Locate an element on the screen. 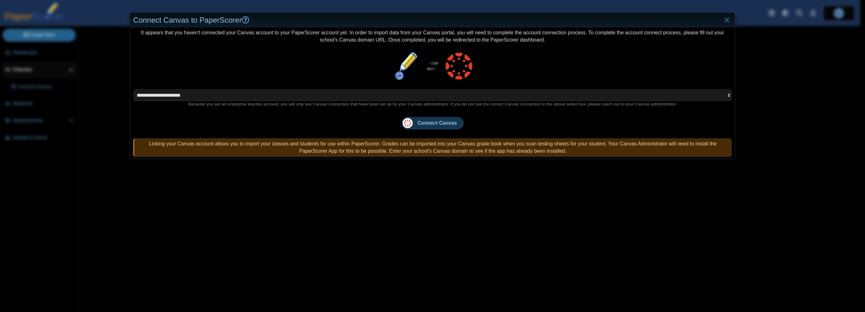  img: canvas-logo.png is located at coordinates (459, 66).